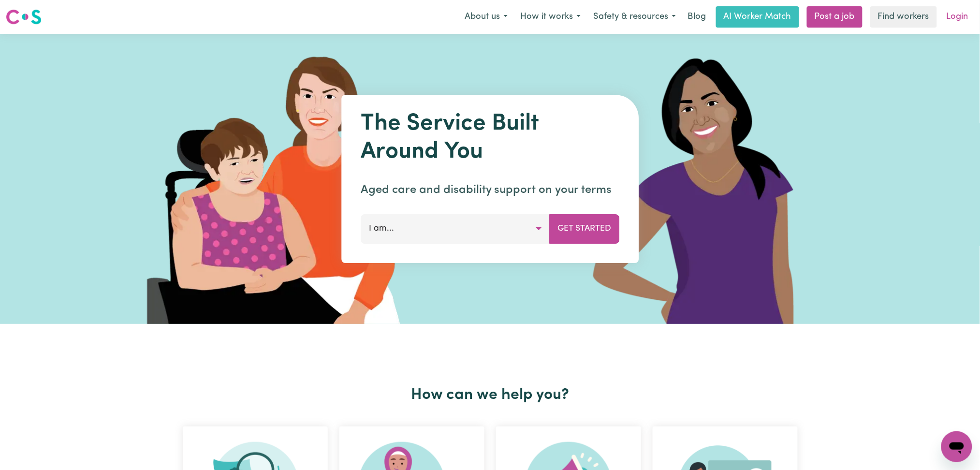 This screenshot has width=980, height=470. Describe the element at coordinates (835, 17) in the screenshot. I see `a: Post a job` at that location.